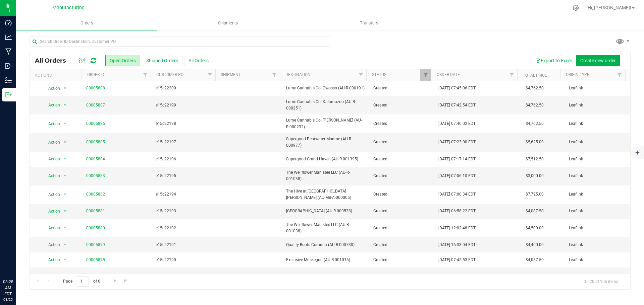 This screenshot has width=644, height=305. I want to click on span: Manufacturing, so click(68, 8).